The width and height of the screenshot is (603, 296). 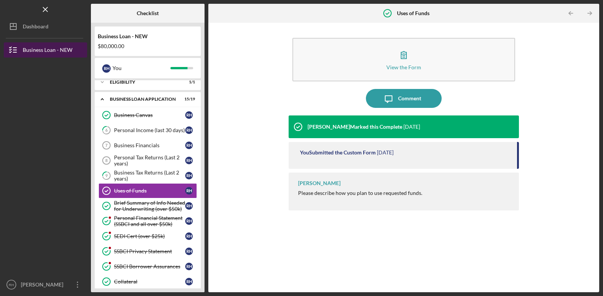 I want to click on div: Personal Tax Returns (Last 2 years), so click(x=150, y=161).